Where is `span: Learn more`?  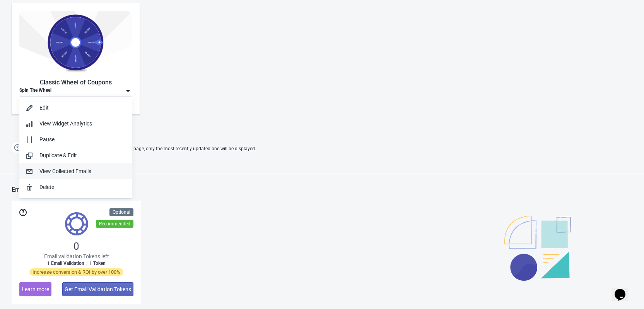
span: Learn more is located at coordinates (35, 289).